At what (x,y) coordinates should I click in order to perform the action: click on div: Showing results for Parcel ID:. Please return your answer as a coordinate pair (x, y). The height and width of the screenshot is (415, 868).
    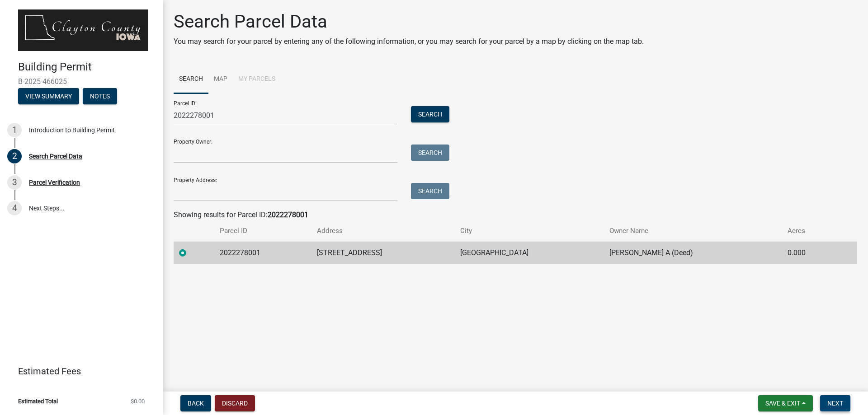
    Looking at the image, I should click on (515, 215).